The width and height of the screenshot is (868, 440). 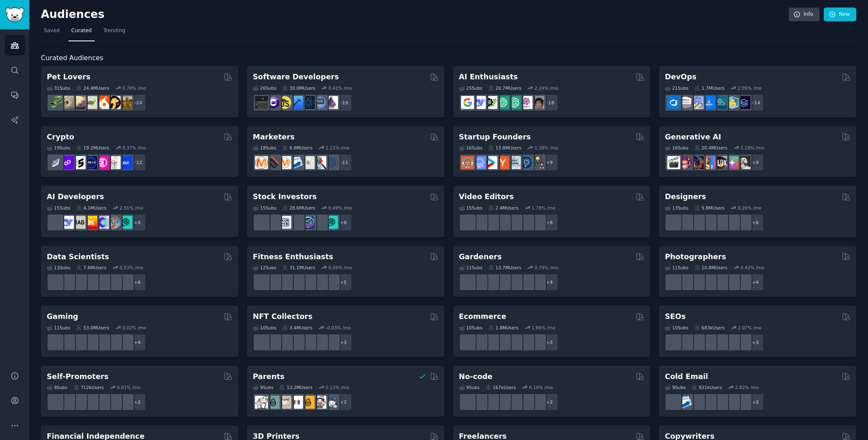 What do you see at coordinates (56, 282) in the screenshot?
I see `img: MachineLearning` at bounding box center [56, 282].